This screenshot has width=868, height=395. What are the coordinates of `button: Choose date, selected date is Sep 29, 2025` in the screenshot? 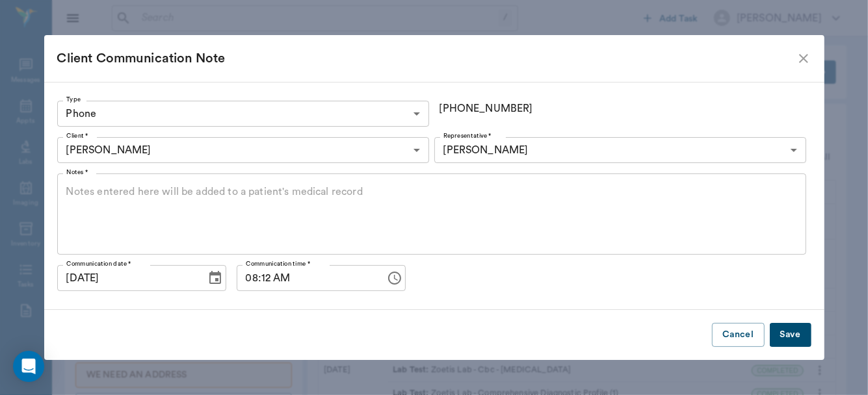 It's located at (215, 278).